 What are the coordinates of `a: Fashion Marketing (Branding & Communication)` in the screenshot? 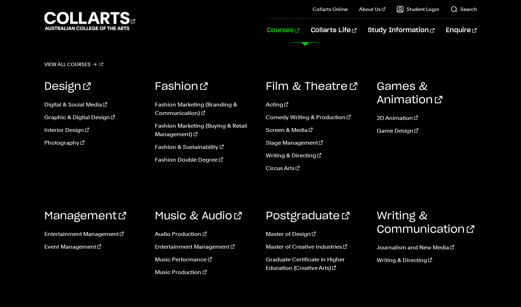 It's located at (205, 109).